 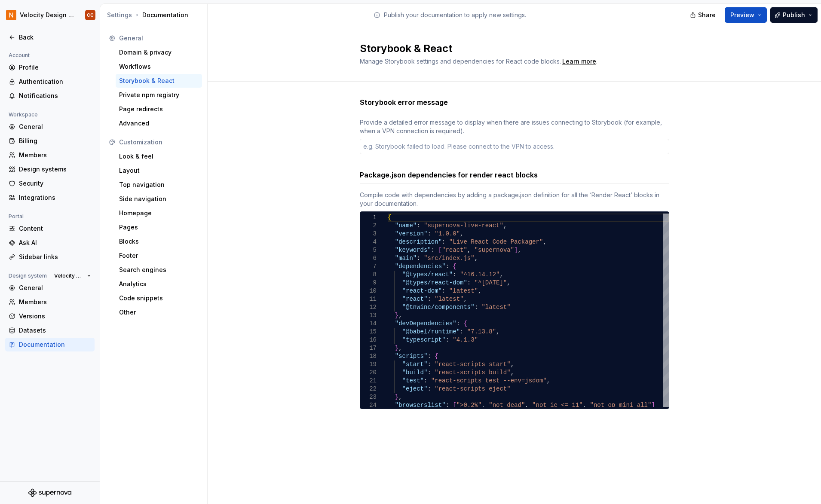 What do you see at coordinates (159, 171) in the screenshot?
I see `div: Layout` at bounding box center [159, 171].